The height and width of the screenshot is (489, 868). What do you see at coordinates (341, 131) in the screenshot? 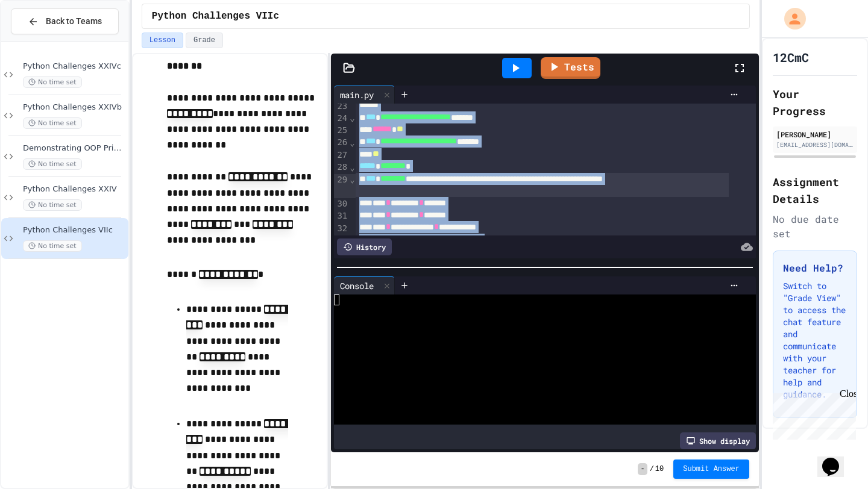
I see `div: 25` at bounding box center [341, 131].